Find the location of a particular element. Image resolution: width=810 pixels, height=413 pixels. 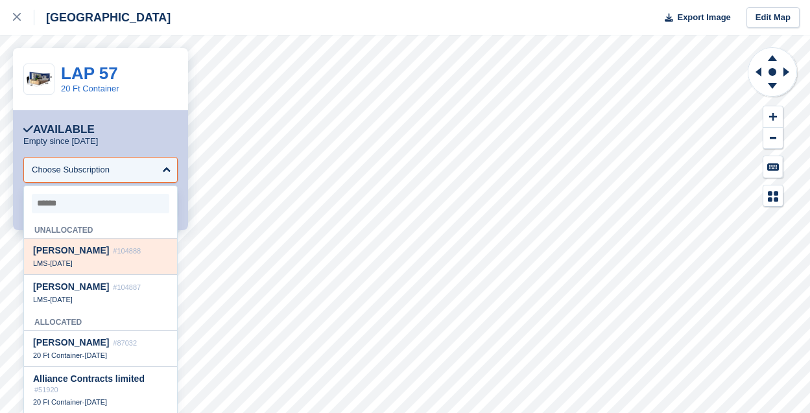

span: Alliance Contracts limited is located at coordinates (89, 379).